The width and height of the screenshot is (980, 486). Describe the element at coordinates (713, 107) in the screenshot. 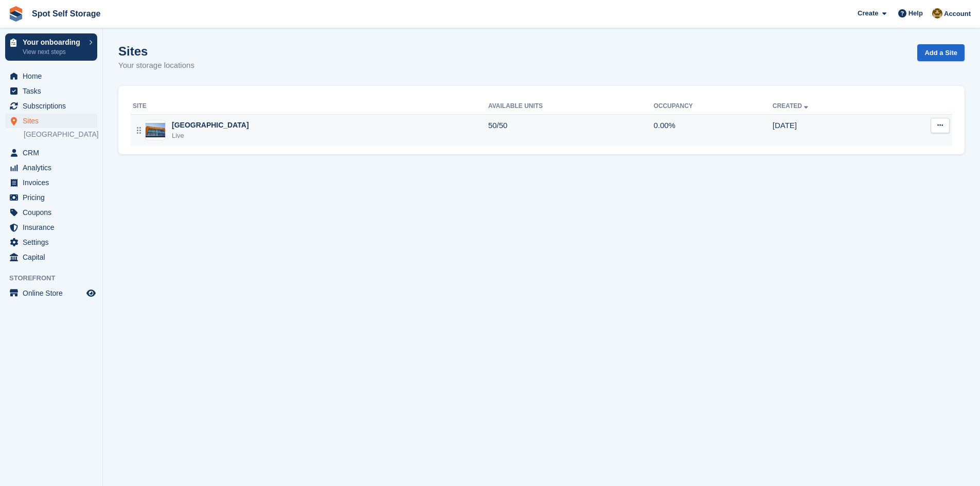

I see `th: Occupancy` at that location.